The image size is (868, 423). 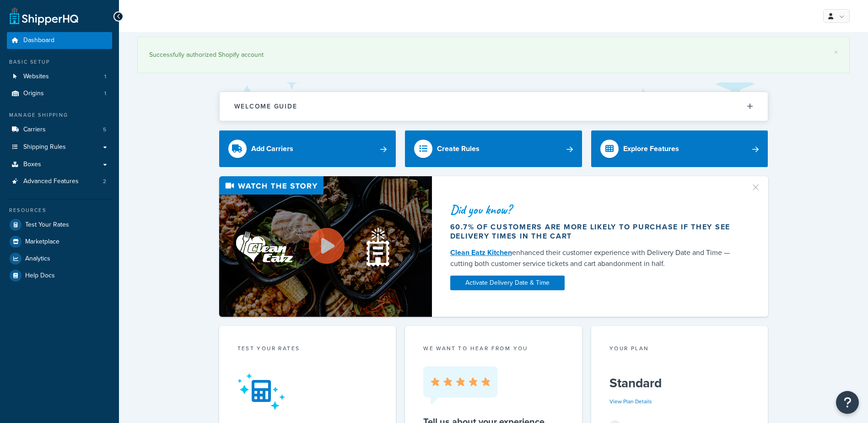 I want to click on span: 5, so click(x=104, y=129).